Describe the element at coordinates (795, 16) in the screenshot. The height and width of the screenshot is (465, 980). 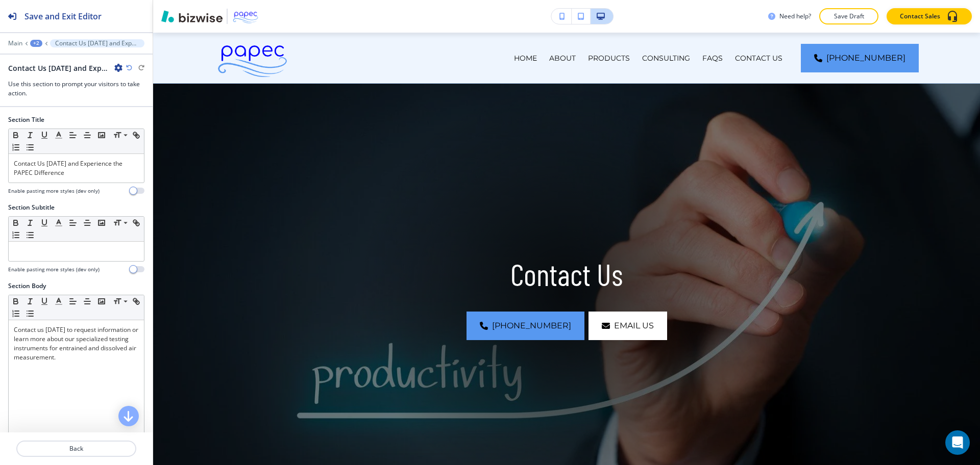
I see `h3: Need help?` at that location.